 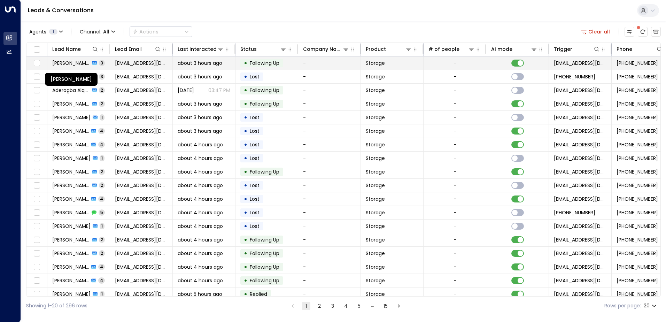 What do you see at coordinates (326, 49) in the screenshot?
I see `div: Company Name` at bounding box center [326, 49].